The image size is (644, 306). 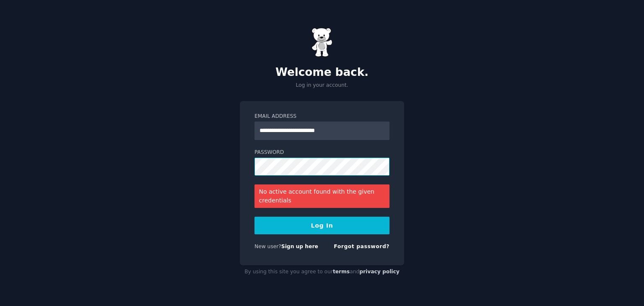 I want to click on p: Log in your account., so click(x=322, y=86).